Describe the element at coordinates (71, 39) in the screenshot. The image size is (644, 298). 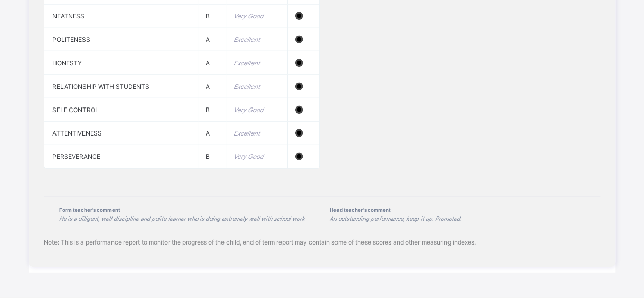
I see `span: POLITENESS` at that location.